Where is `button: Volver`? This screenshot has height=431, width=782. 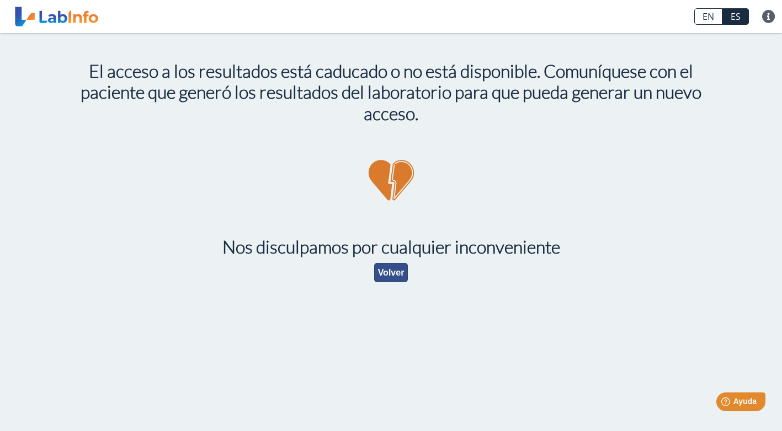
button: Volver is located at coordinates (391, 272).